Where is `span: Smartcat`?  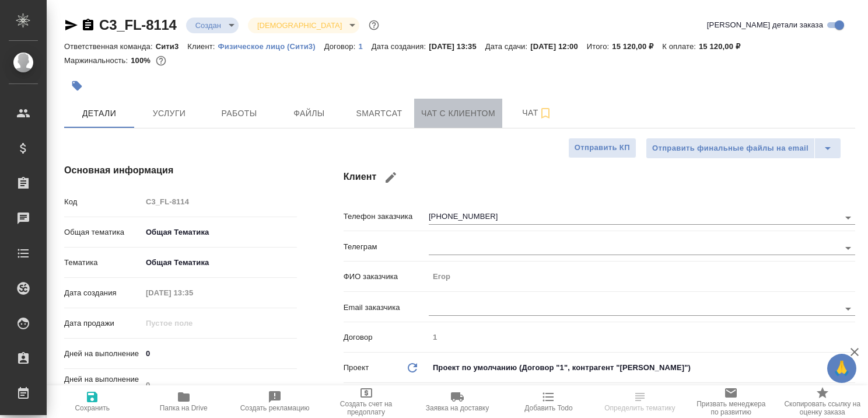
span: Smartcat is located at coordinates (379, 114).